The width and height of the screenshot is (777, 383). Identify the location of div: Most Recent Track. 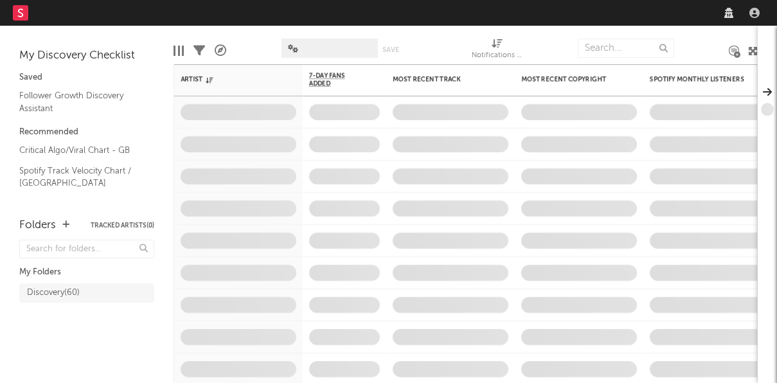
(441, 80).